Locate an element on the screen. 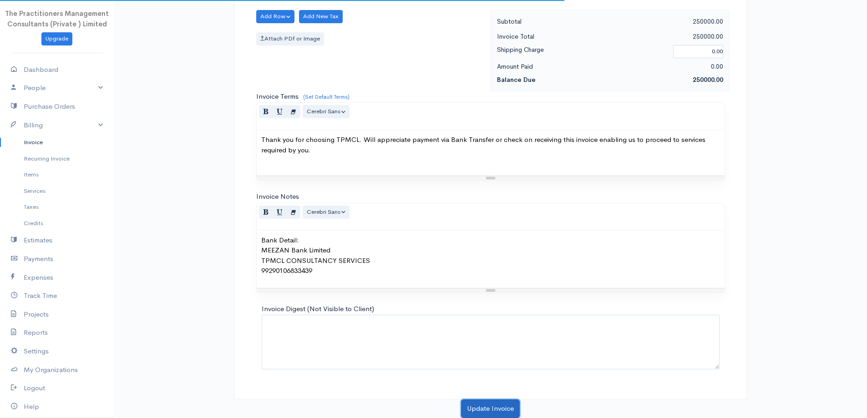  div: 0.00 is located at coordinates (669, 66).